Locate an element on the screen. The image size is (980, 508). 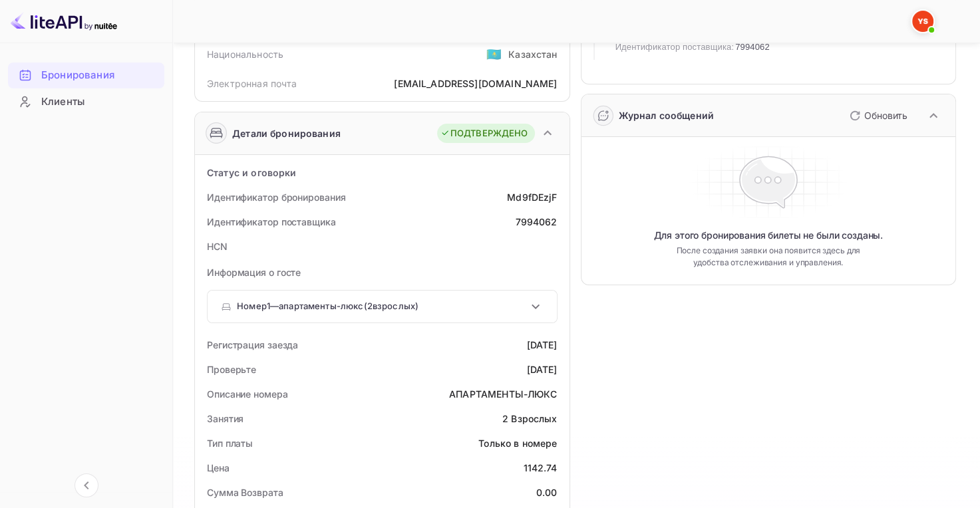
div: 0.00 is located at coordinates (547, 492).